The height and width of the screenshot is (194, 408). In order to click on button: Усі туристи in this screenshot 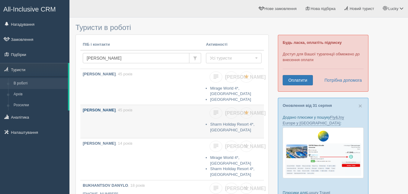, I will do `click(234, 58)`.